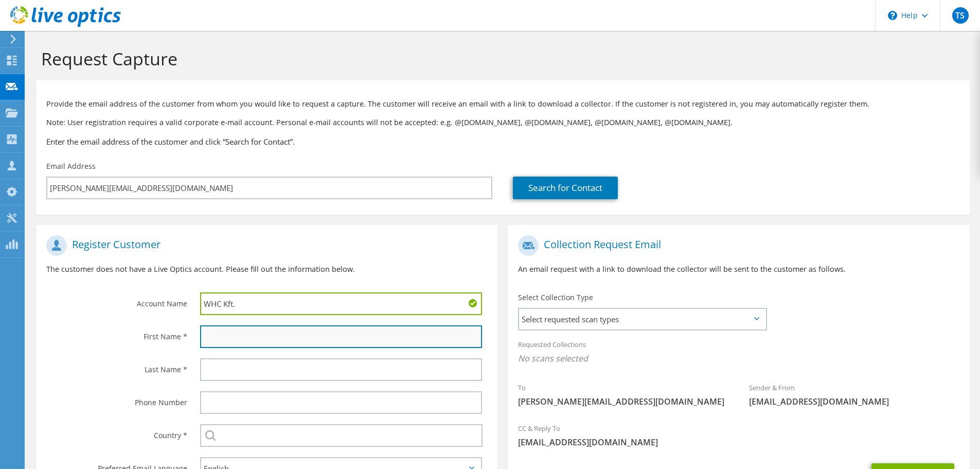  What do you see at coordinates (961, 16) in the screenshot?
I see `span: TS` at bounding box center [961, 16].